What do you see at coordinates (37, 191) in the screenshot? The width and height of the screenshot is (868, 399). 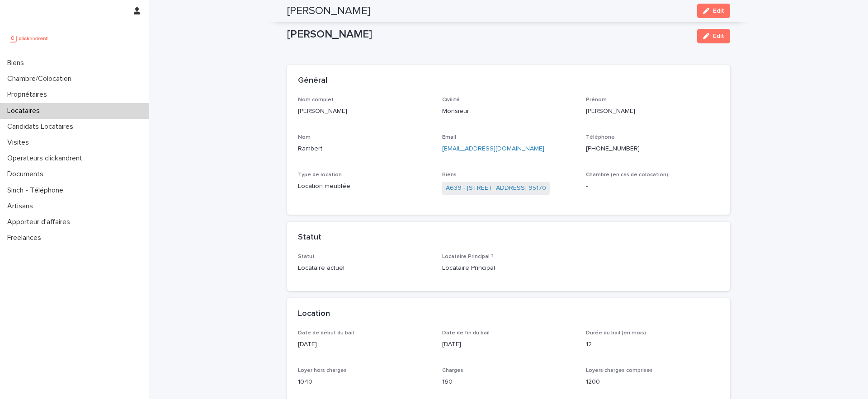 I see `p: Sinch - Téléphone` at bounding box center [37, 191].